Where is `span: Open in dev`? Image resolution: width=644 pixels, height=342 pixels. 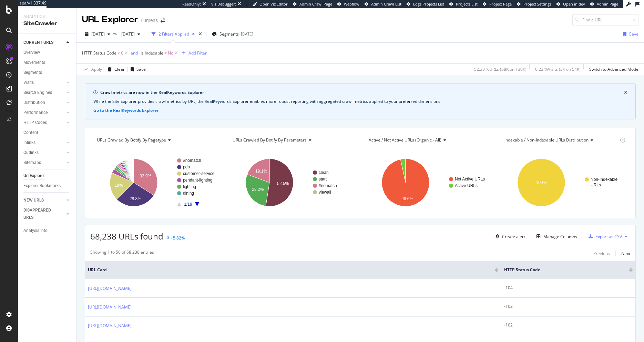 span: Open in dev is located at coordinates (574, 4).